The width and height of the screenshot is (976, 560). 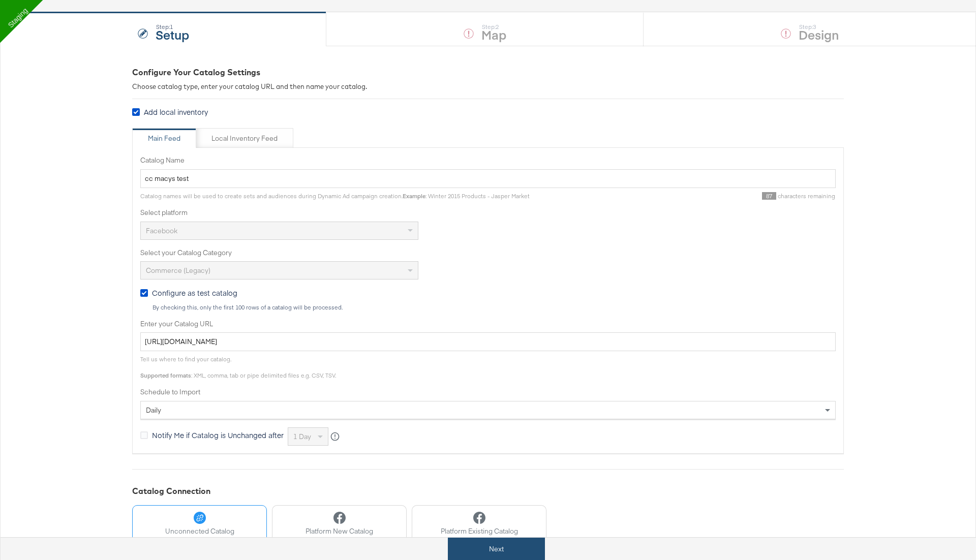 What do you see at coordinates (245, 138) in the screenshot?
I see `div: Local Inventory Feed` at bounding box center [245, 138].